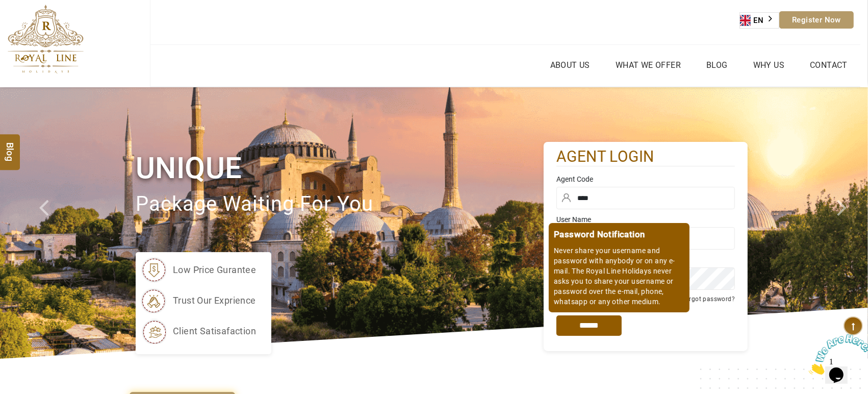 The width and height of the screenshot is (868, 394). I want to click on li: trust our exprience, so click(199, 300).